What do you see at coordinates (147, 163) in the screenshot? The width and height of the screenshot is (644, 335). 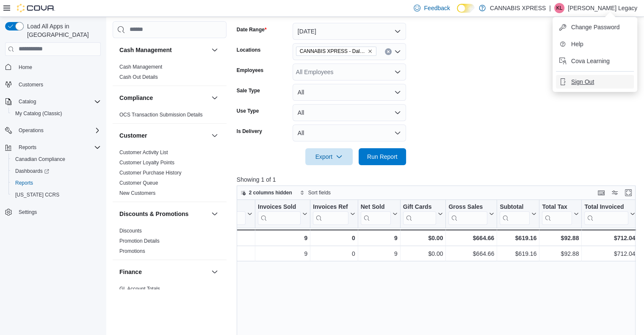 I see `a: Customer Loyalty Points` at bounding box center [147, 163].